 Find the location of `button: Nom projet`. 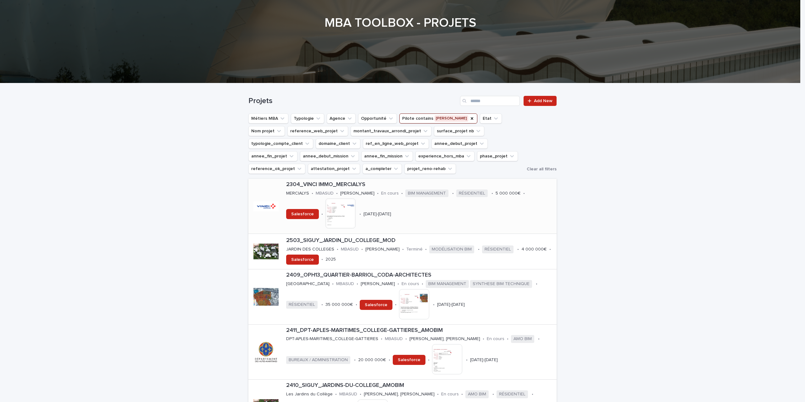

button: Nom projet is located at coordinates (267, 131).